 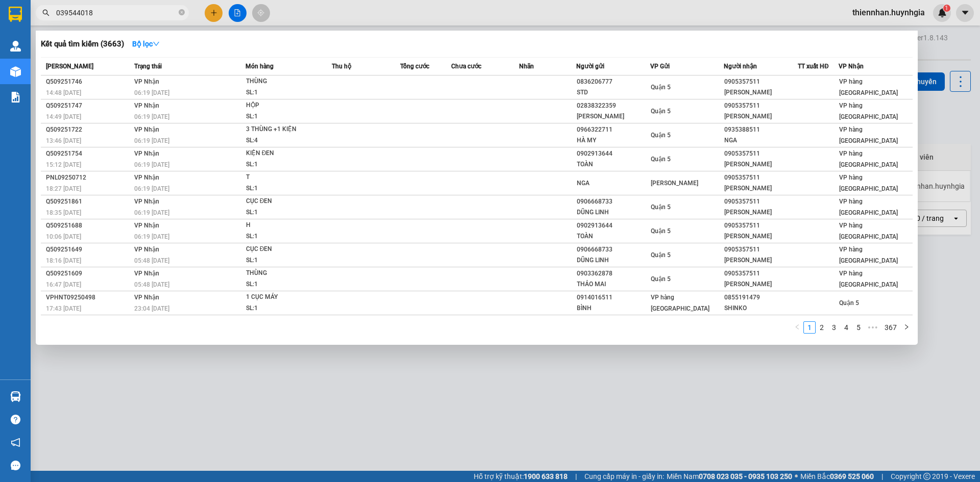 What do you see at coordinates (797, 328) in the screenshot?
I see `li: Previous Page` at bounding box center [797, 328].